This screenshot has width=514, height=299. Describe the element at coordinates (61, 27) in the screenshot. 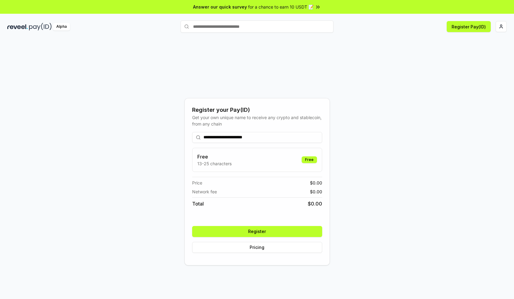

I see `div: Alpha` at that location.